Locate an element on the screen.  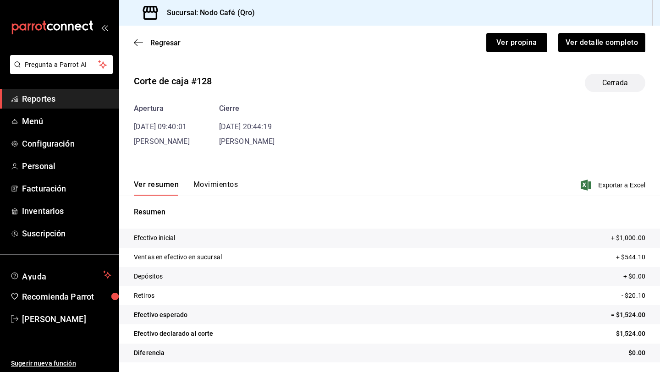
span: Configuración is located at coordinates (66, 144).